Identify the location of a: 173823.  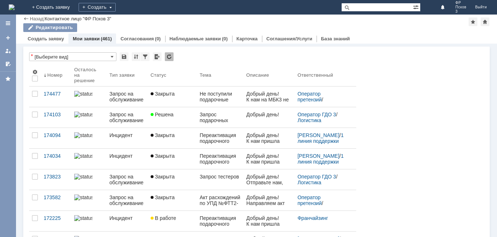
(56, 180).